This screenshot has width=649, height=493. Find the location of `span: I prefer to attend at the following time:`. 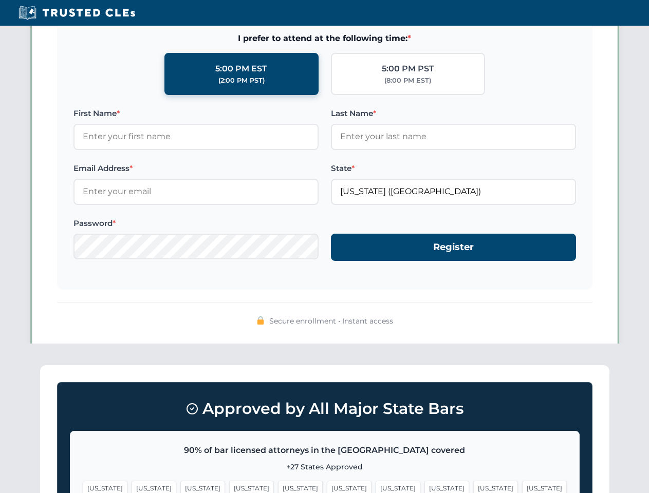

span: I prefer to attend at the following time: is located at coordinates (325, 39).